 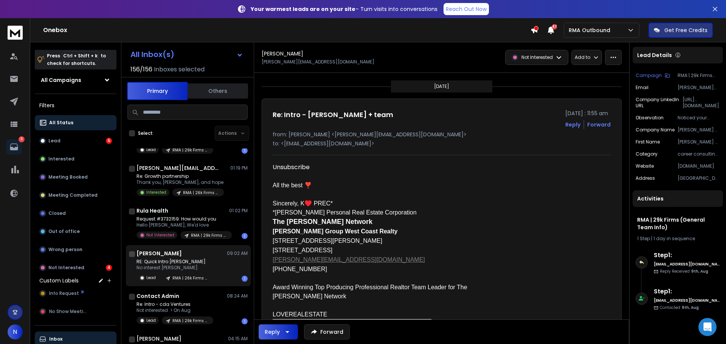 What do you see at coordinates (652, 76) in the screenshot?
I see `button: Campaign` at bounding box center [652, 76].